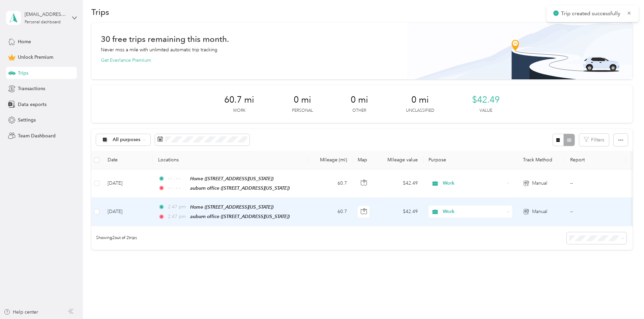 The height and width of the screenshot is (319, 644). Describe the element at coordinates (32, 89) in the screenshot. I see `span: Transactions` at that location.